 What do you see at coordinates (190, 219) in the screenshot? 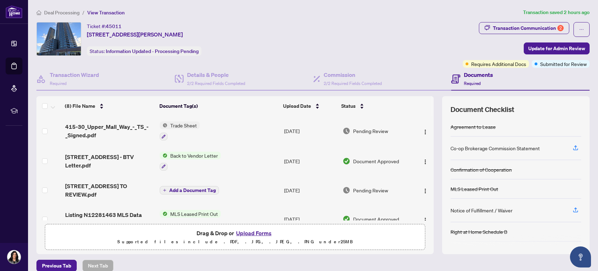
I see `button: Status IconMLS Leased Print Out` at bounding box center [190, 219].